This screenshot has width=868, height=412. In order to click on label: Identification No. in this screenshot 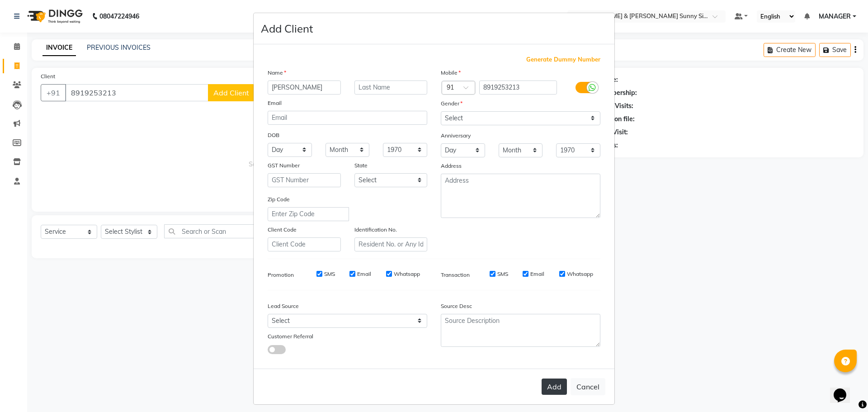, I will do `click(376, 230)`.